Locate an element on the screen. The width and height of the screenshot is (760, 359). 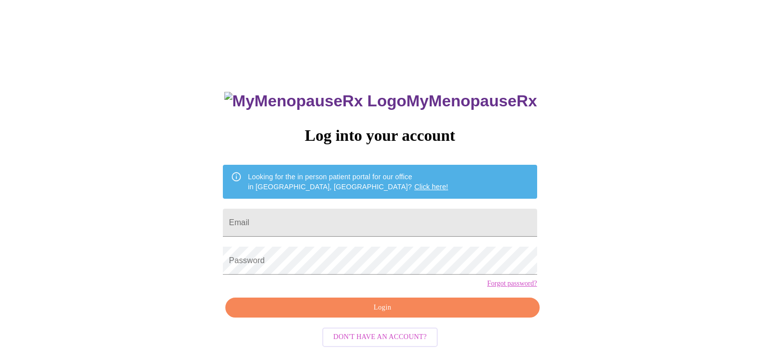
button: Login is located at coordinates (382, 308).